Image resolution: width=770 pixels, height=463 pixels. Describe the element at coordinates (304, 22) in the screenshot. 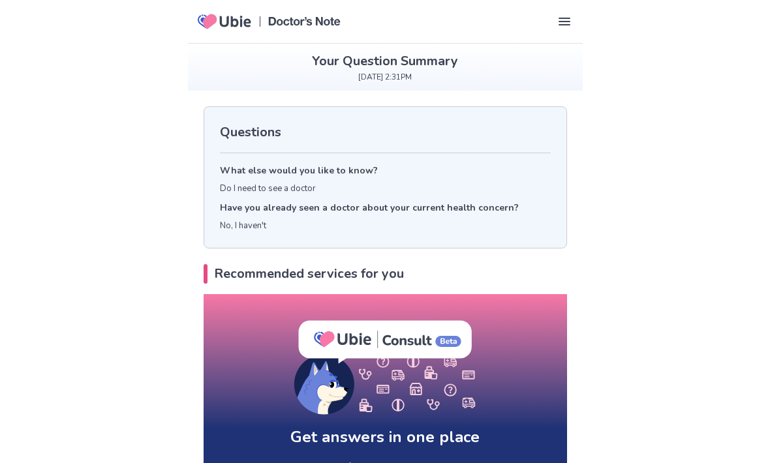

I see `img: Doctors Note Logo` at that location.